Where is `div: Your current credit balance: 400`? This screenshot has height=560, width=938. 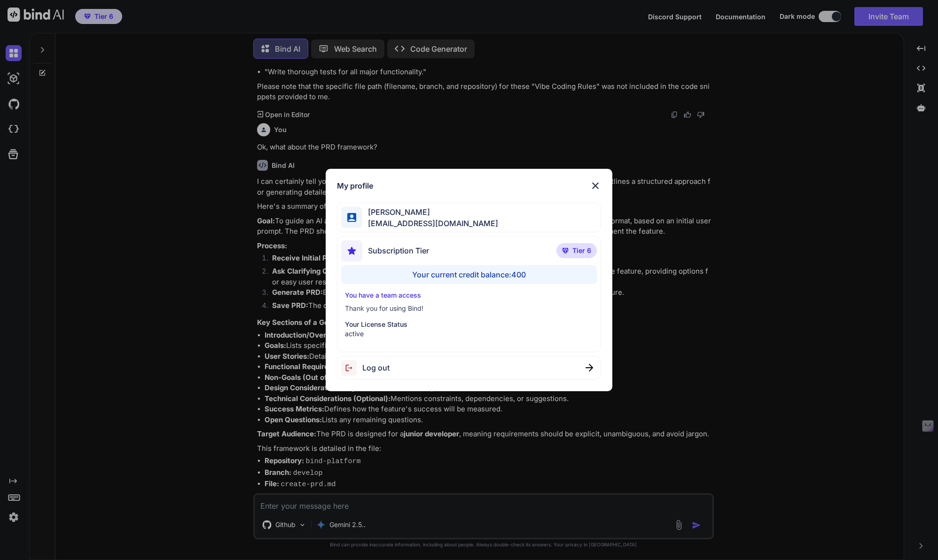 div: Your current credit balance: 400 is located at coordinates (469, 275).